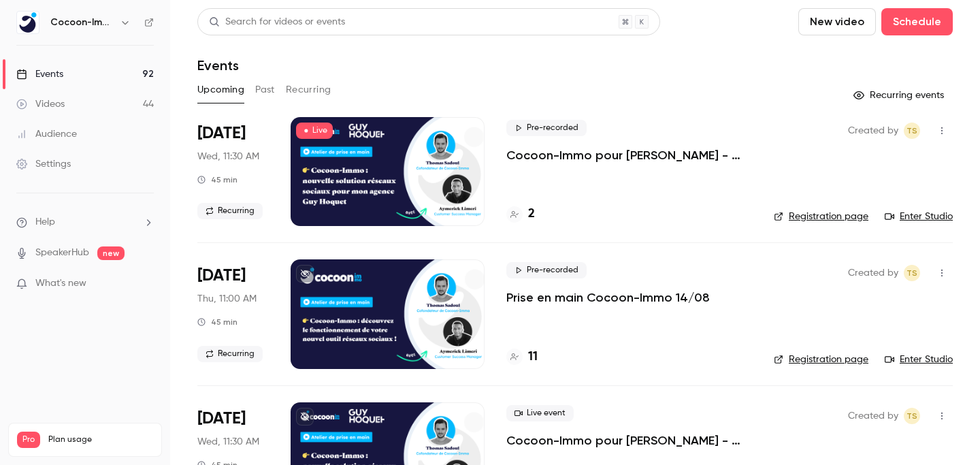 The image size is (980, 465). I want to click on a: SpeakerHub, so click(62, 253).